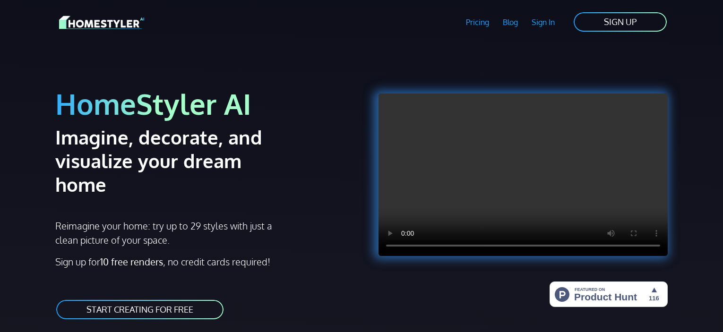 This screenshot has width=723, height=332. I want to click on a: START CREATING FOR FREE, so click(140, 310).